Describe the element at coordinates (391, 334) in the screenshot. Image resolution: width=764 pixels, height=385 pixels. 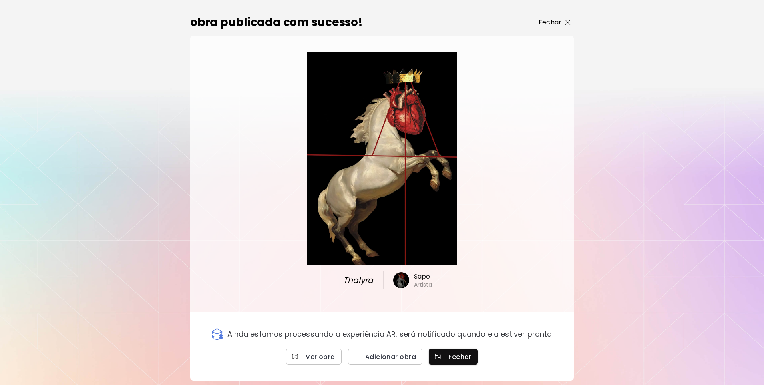
I see `p: Ainda estamos processando a experiência AR, será notificado quando ela estiver pronta.` at that location.